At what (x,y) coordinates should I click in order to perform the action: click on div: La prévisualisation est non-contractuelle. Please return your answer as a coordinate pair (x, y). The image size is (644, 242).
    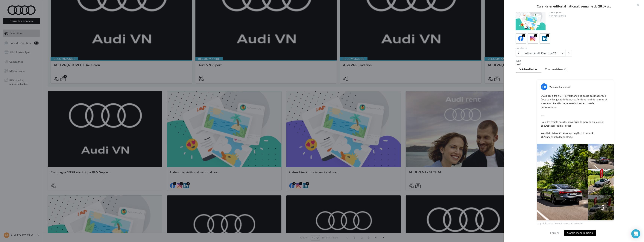
    Looking at the image, I should click on (575, 223).